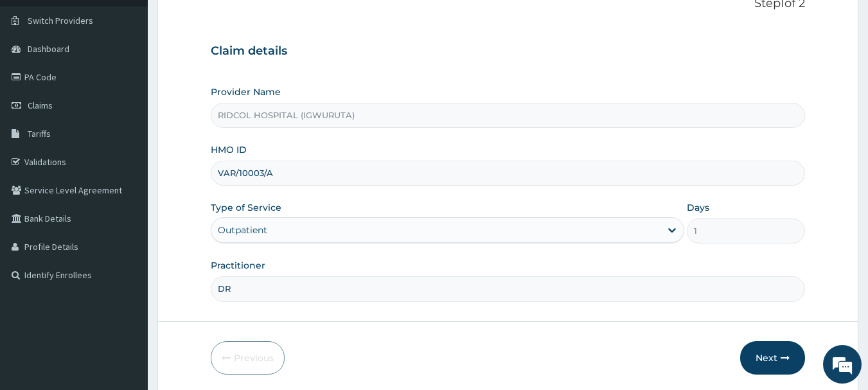 The width and height of the screenshot is (868, 390). Describe the element at coordinates (242, 230) in the screenshot. I see `div: Outpatient` at that location.